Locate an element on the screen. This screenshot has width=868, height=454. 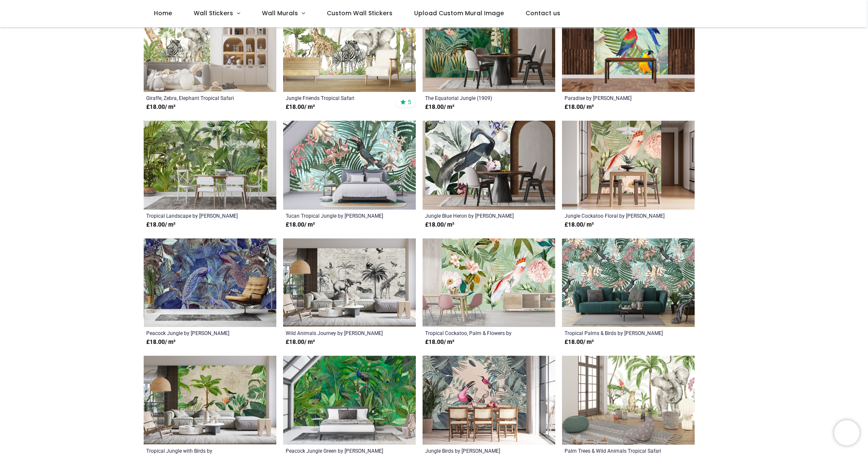
img: Paradise Wall Mural by Karen Smith is located at coordinates (628, 47).